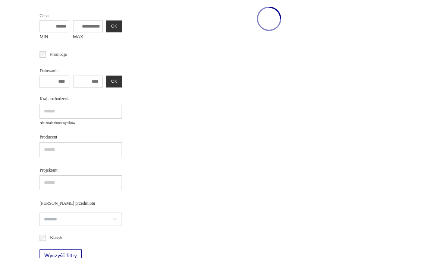 This screenshot has width=440, height=258. I want to click on p: Datowanie, so click(81, 71).